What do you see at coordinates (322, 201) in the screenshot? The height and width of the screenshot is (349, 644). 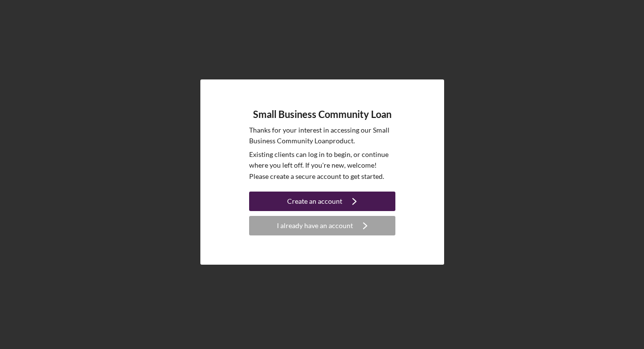 I see `button: Create an account` at bounding box center [322, 201].